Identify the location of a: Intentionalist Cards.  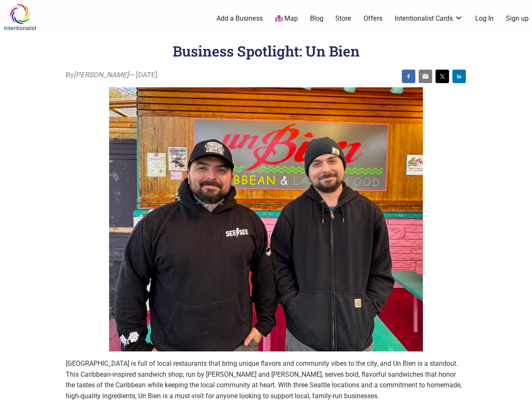
(429, 19).